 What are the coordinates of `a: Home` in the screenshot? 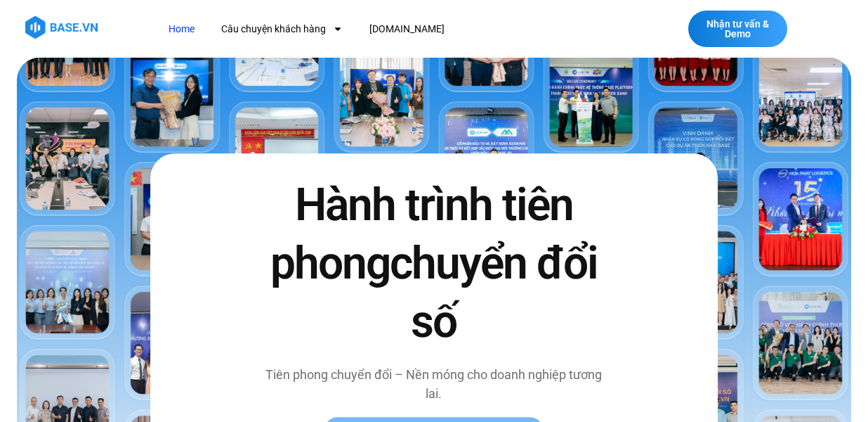 It's located at (181, 29).